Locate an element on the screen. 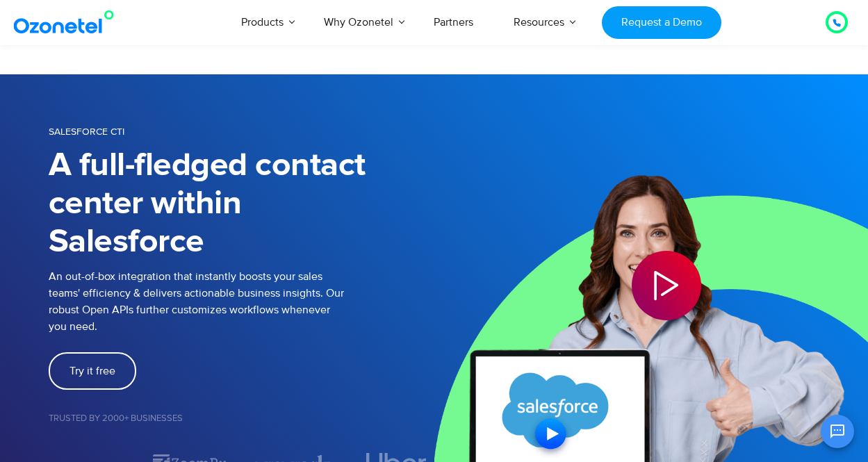 Image resolution: width=868 pixels, height=462 pixels. a: Try it free is located at coordinates (92, 371).